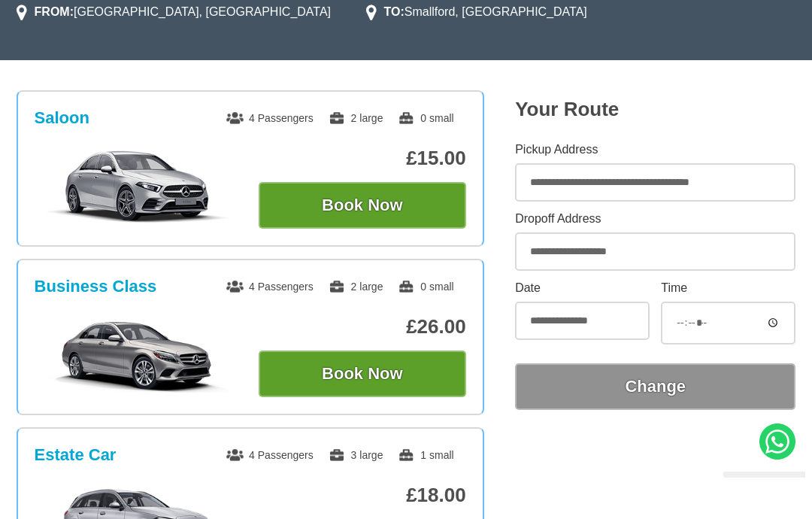 This screenshot has height=519, width=812. Describe the element at coordinates (728, 288) in the screenshot. I see `label: Time` at that location.